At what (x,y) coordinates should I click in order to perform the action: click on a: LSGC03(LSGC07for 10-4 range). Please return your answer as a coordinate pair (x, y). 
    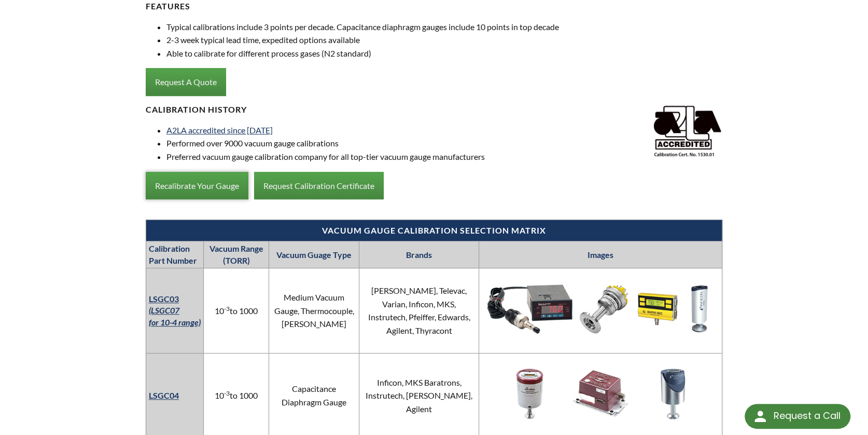
    Looking at the image, I should click on (175, 311).